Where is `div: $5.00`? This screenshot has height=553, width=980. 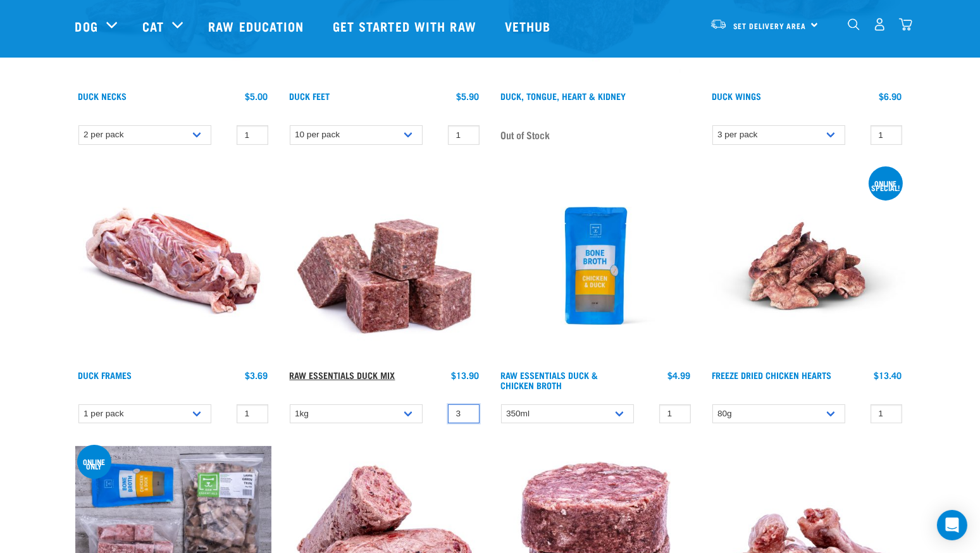
div: $5.00 is located at coordinates (257, 96).